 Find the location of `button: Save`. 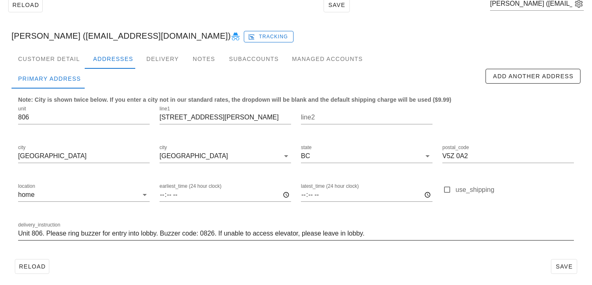

button: Save is located at coordinates (564, 266).